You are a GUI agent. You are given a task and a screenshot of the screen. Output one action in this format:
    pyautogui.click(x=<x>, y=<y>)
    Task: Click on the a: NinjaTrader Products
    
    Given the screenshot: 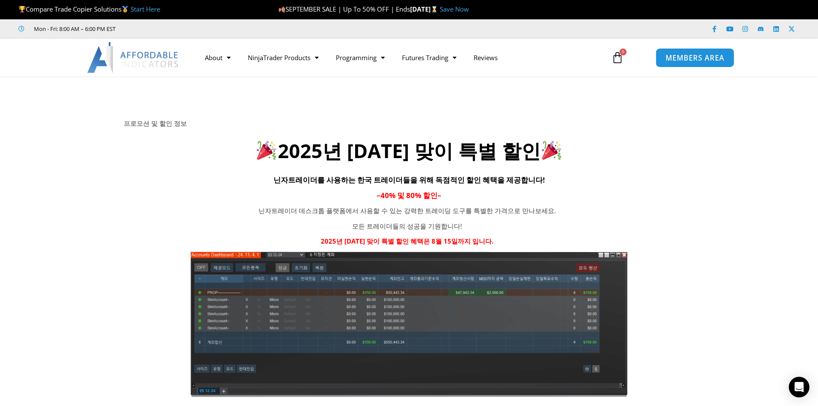 What is the action you would take?
    pyautogui.click(x=283, y=58)
    